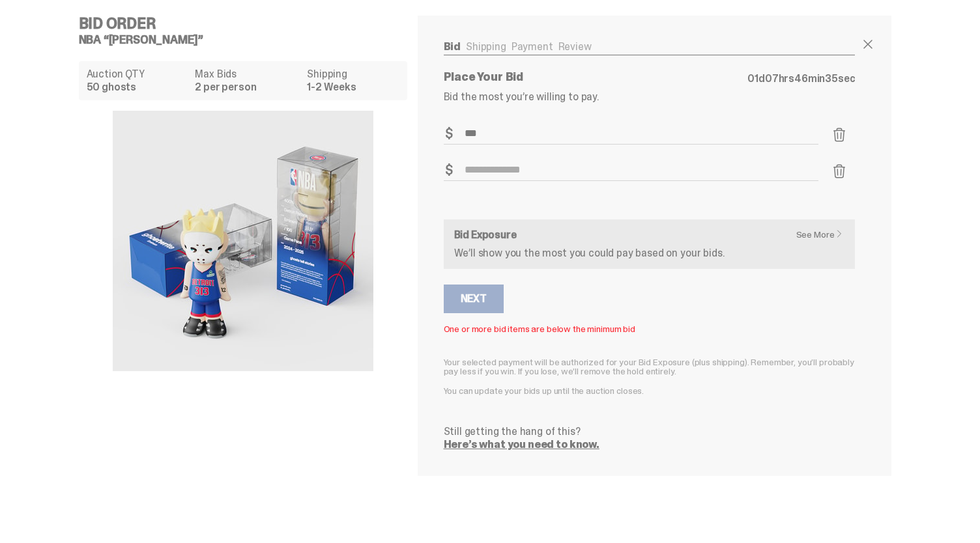  What do you see at coordinates (243, 241) in the screenshot?
I see `img: product image` at bounding box center [243, 241].